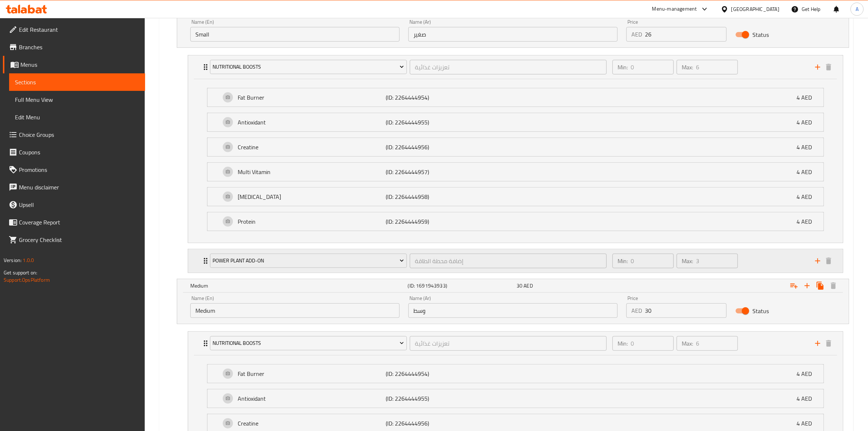  What do you see at coordinates (77, 82) in the screenshot?
I see `span: Sections` at bounding box center [77, 82].